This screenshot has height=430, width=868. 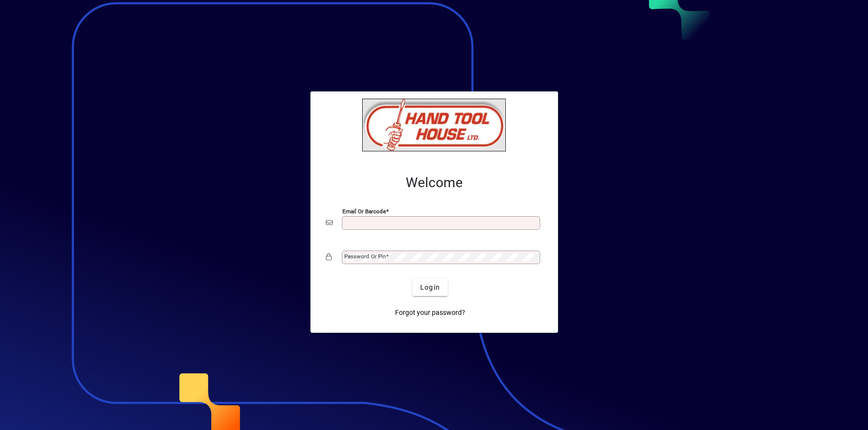 I want to click on mat-label: Password or Pin, so click(x=365, y=256).